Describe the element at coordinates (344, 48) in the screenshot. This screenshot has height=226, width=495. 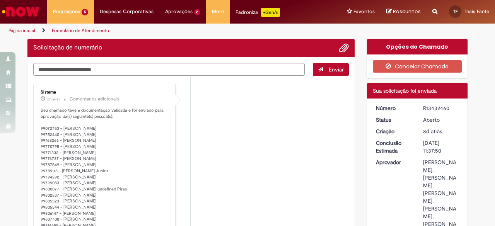
I see `button: Adicionar anexos` at that location.